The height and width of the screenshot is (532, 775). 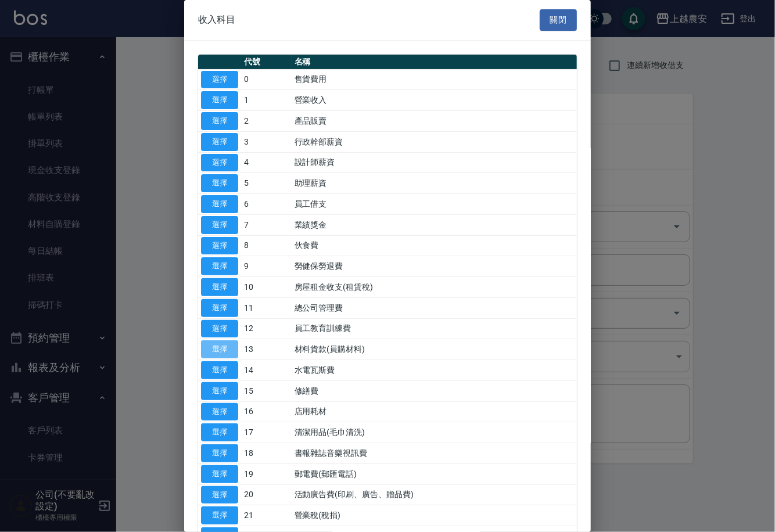 I want to click on td: 15, so click(x=266, y=391).